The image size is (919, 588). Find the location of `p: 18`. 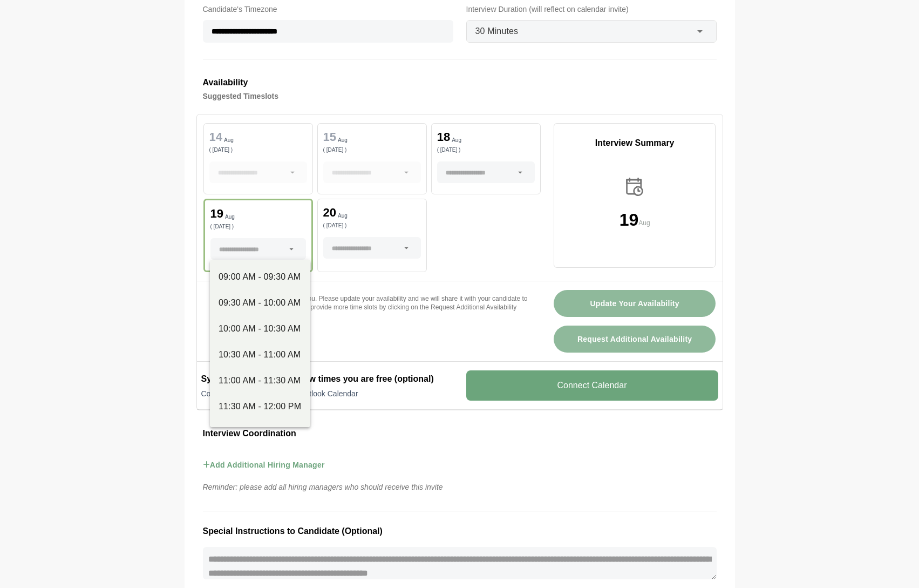

p: 18 is located at coordinates (444, 137).